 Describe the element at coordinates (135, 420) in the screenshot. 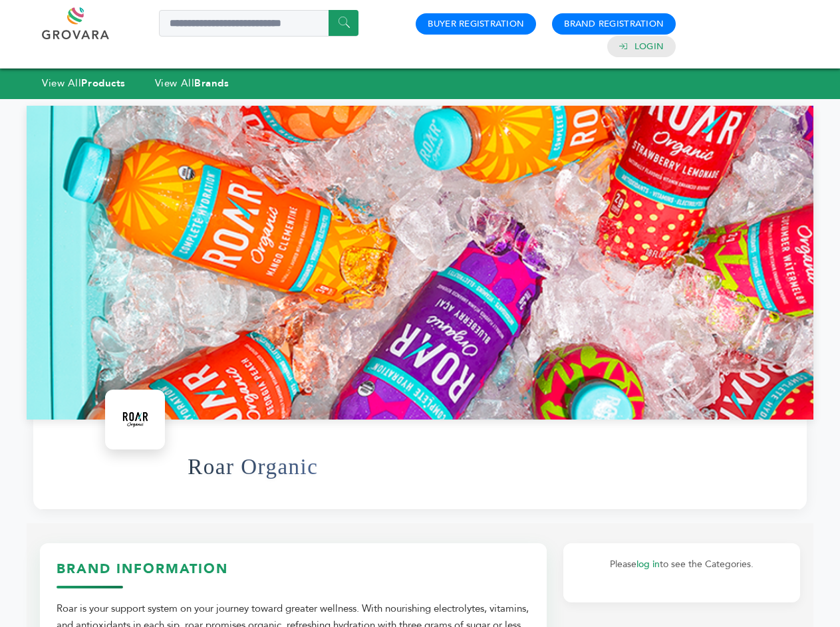

I see `img: Roar Organic Logo` at that location.